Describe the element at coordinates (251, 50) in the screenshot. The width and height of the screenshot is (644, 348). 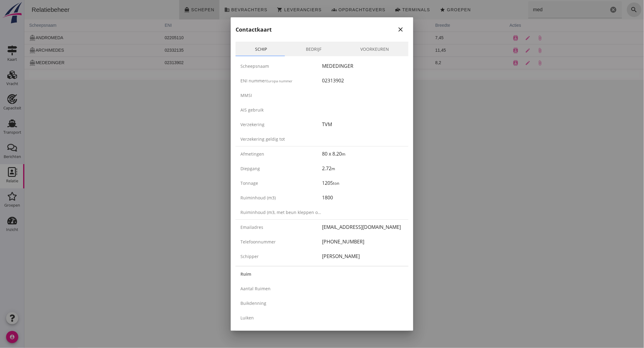
I see `td: 3380` at that location.